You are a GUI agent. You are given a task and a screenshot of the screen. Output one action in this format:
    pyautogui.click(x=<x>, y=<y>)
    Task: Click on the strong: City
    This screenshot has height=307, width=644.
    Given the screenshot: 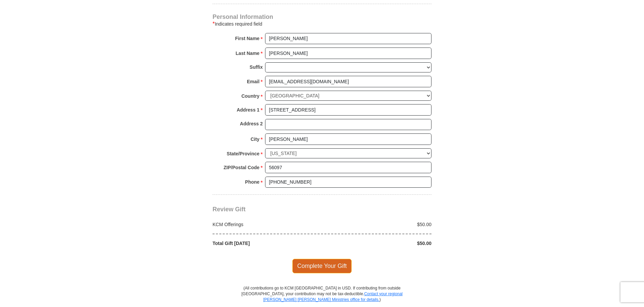 What is the action you would take?
    pyautogui.click(x=255, y=139)
    